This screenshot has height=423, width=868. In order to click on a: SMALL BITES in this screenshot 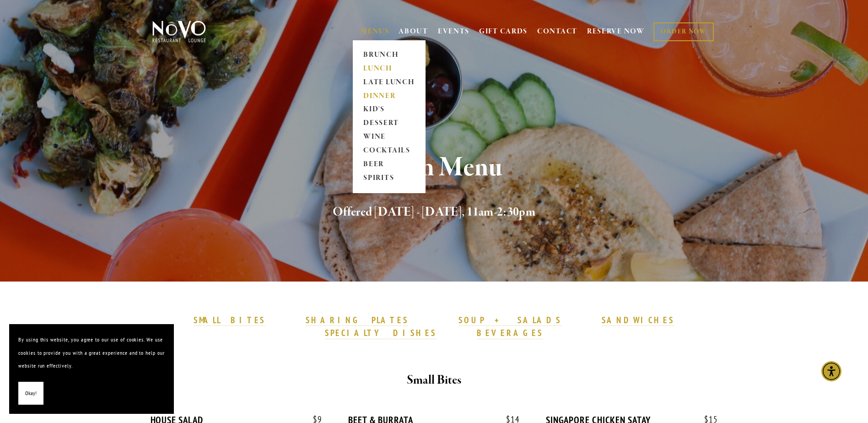, I will do `click(229, 321)`.